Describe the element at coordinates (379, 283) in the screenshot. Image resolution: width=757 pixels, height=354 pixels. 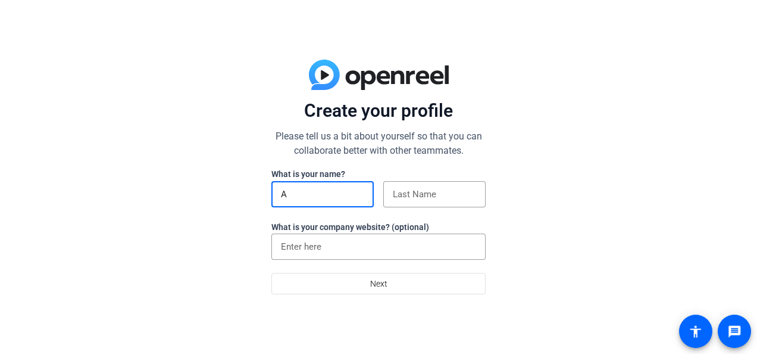
I see `span: Next` at that location.